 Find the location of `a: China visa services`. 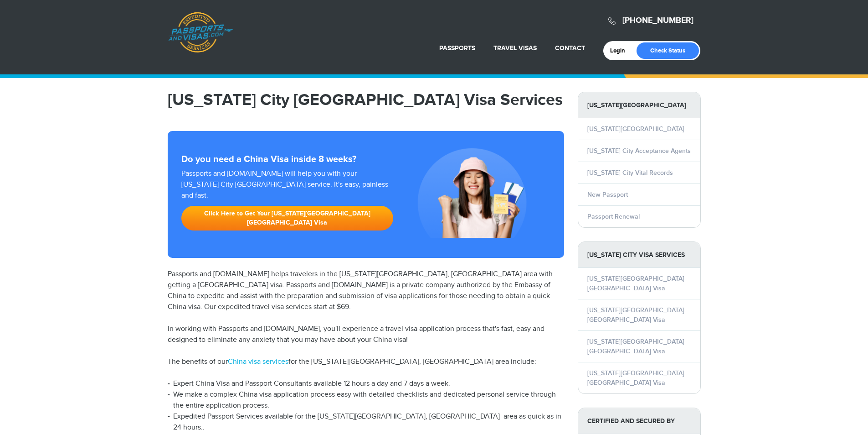

a: China visa services is located at coordinates (258, 361).